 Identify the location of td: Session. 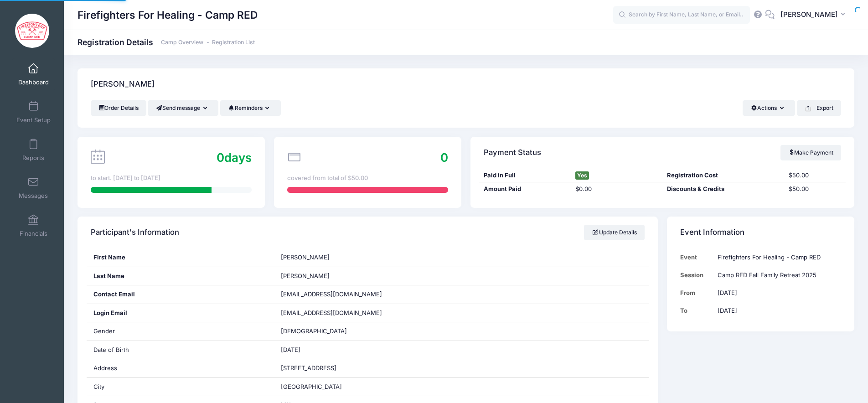
(697, 275).